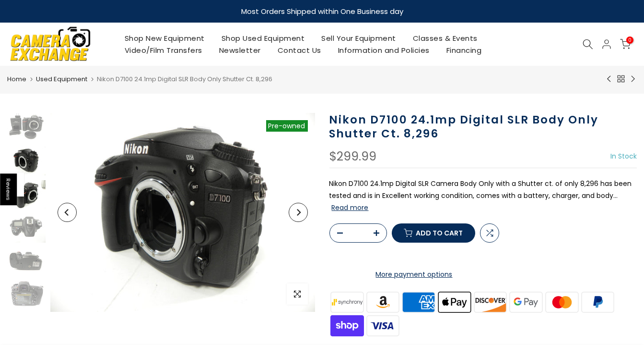 The image size is (644, 345). Describe the element at coordinates (322, 11) in the screenshot. I see `strong: Most Orders Shipped within One Business day` at that location.